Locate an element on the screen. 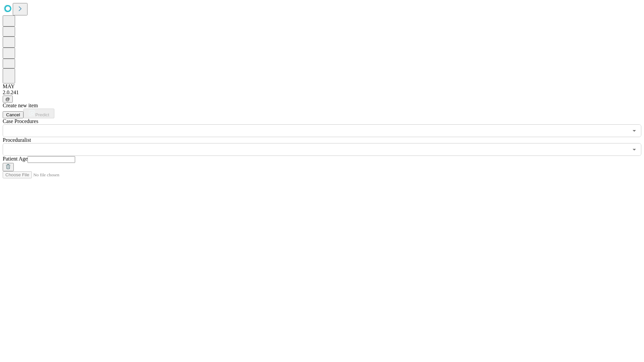  span: Proceduralist is located at coordinates (17, 140).